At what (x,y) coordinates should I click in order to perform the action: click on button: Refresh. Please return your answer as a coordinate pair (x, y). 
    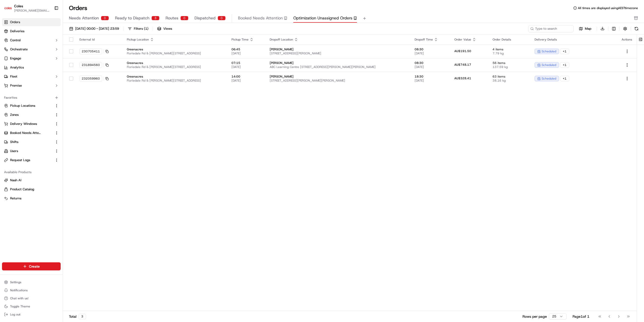
    Looking at the image, I should click on (637, 29).